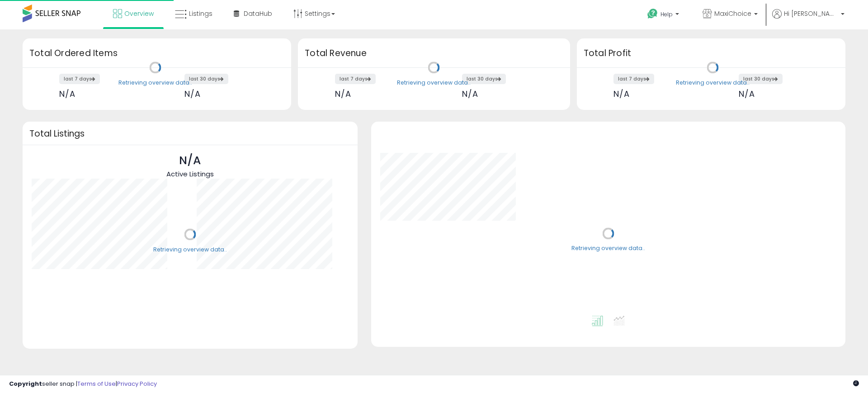 This screenshot has width=868, height=393. I want to click on i: Get Help, so click(652, 14).